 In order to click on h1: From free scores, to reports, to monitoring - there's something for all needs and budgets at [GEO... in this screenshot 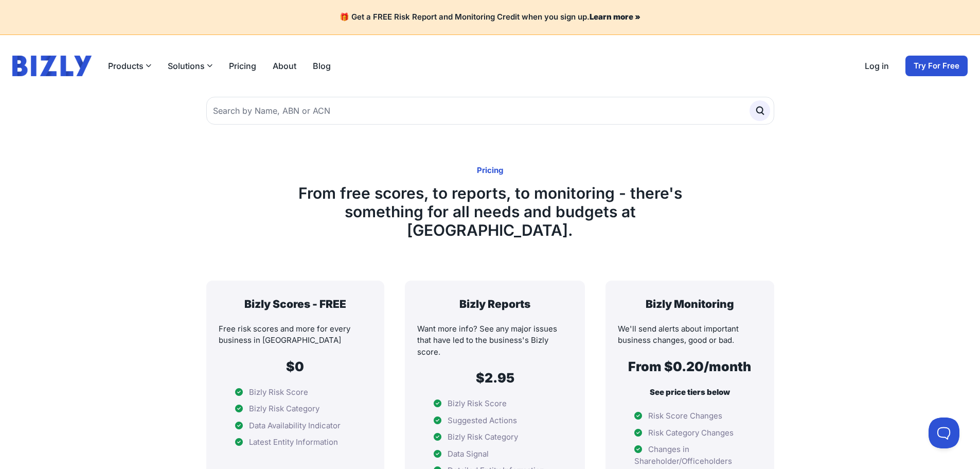, I will do `click(490, 212)`.